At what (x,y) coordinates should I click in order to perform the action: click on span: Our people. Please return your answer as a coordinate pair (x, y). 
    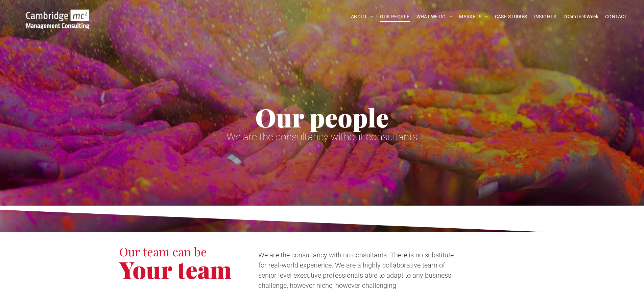
    Looking at the image, I should click on (322, 117).